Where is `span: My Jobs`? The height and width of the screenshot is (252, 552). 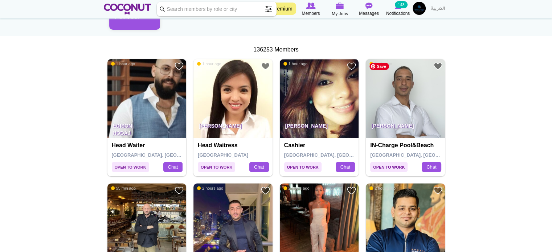 span: My Jobs is located at coordinates (340, 14).